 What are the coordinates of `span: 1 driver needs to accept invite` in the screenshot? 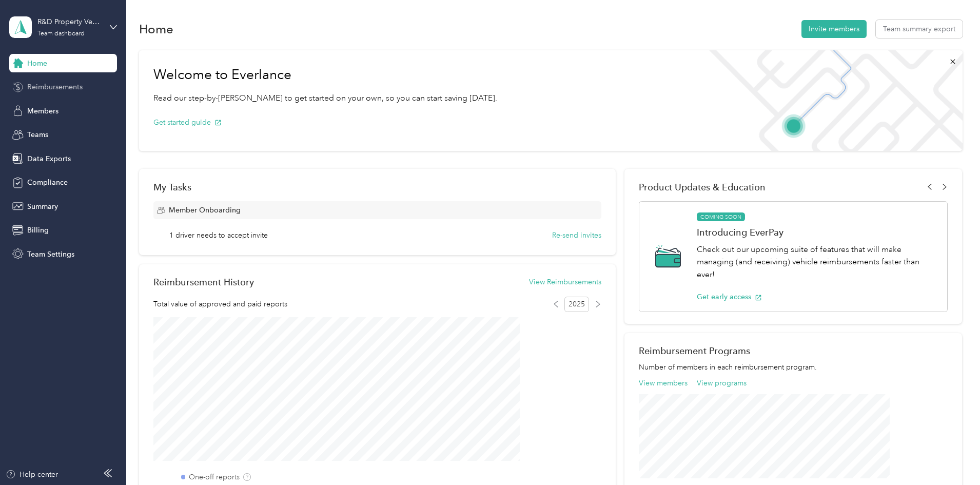 It's located at (219, 235).